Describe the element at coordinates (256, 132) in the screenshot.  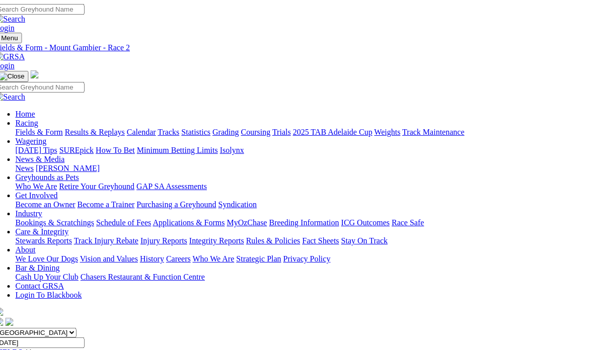
I see `a: Coursing` at that location.